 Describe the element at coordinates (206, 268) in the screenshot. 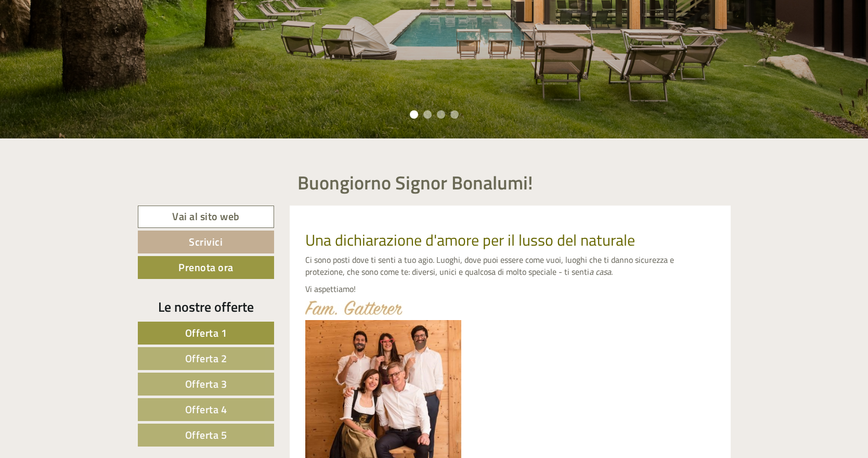

I see `a: Prenota ora` at that location.